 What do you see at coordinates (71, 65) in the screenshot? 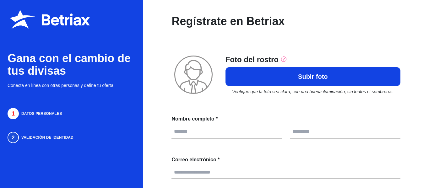
I see `h3: Gana con el cambio de tus divisas` at bounding box center [71, 65].